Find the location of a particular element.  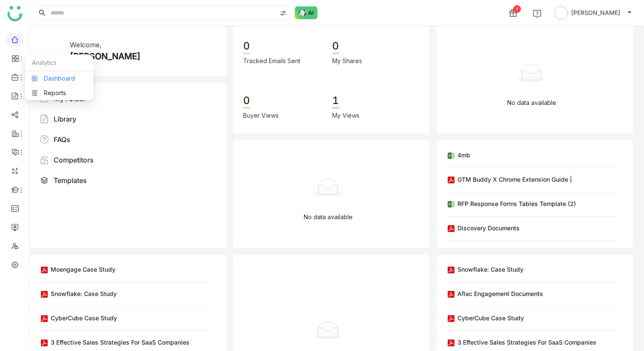

img: logo is located at coordinates (15, 14).